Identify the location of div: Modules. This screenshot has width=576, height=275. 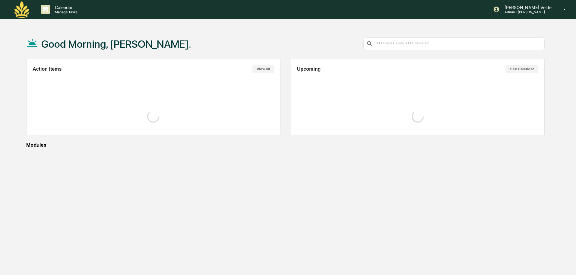
(285, 145).